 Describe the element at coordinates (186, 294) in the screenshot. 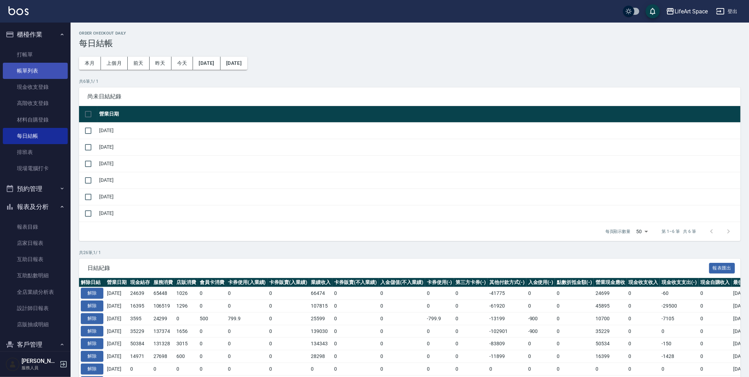

I see `td: 1026` at that location.